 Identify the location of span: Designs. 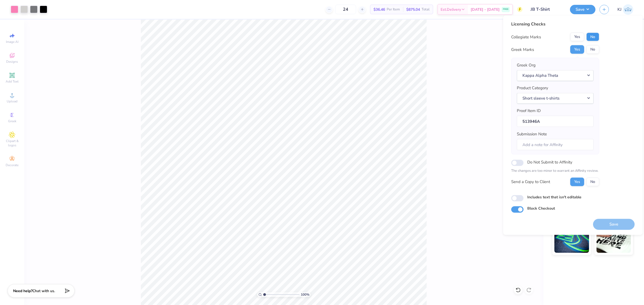
(12, 61).